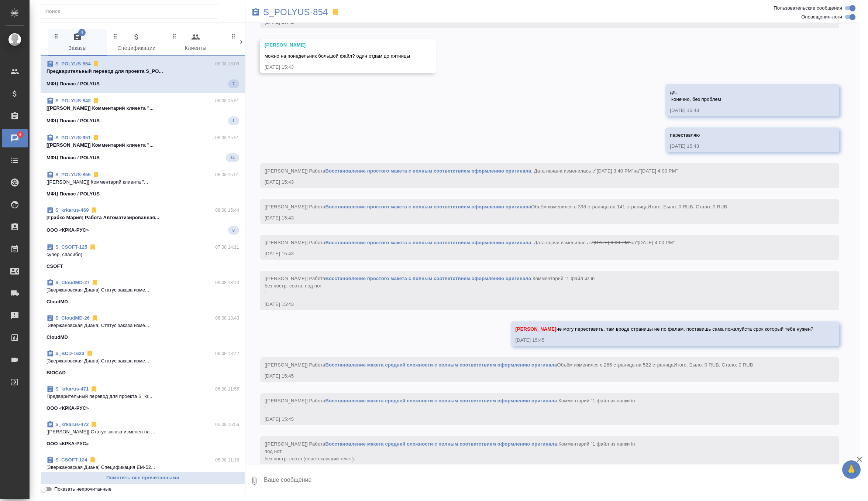 The height and width of the screenshot is (501, 868). Describe the element at coordinates (821, 17) in the screenshot. I see `span: Оповещения-логи` at that location.